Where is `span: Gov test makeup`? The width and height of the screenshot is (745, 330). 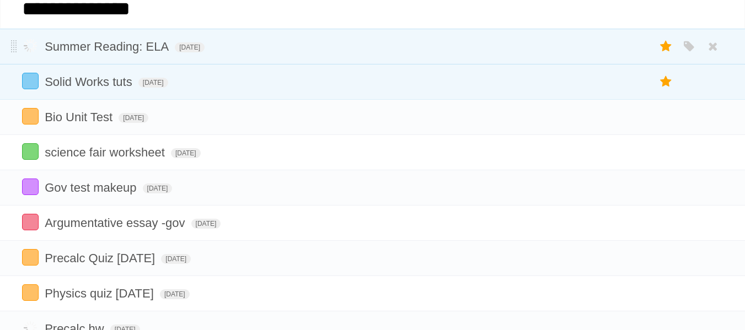
span: Gov test makeup is located at coordinates (92, 187).